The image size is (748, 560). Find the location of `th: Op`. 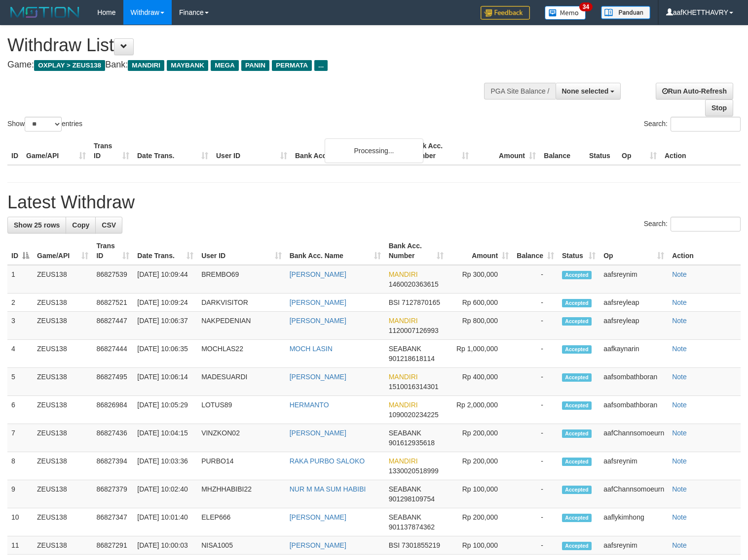

th: Op is located at coordinates (639, 151).